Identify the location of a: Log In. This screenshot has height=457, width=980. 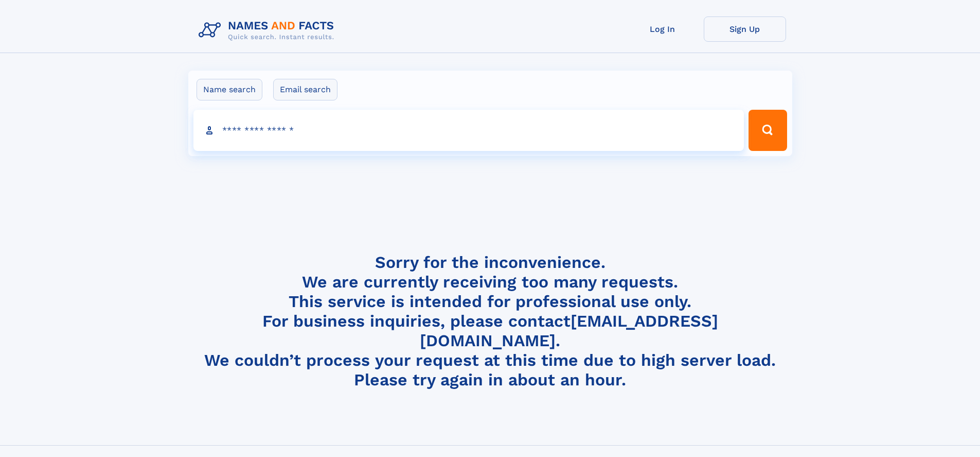
(662, 29).